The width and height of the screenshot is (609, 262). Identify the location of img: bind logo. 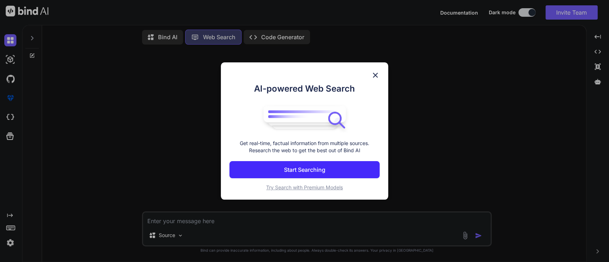
(305, 118).